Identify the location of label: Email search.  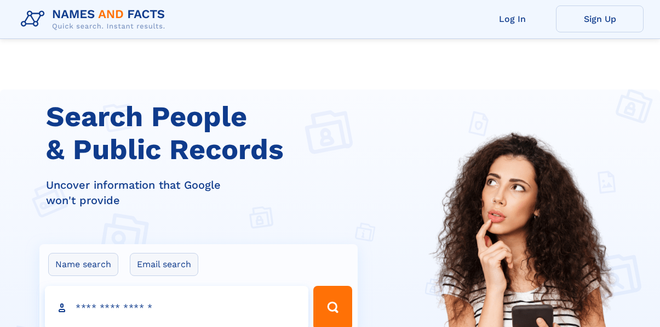
(164, 264).